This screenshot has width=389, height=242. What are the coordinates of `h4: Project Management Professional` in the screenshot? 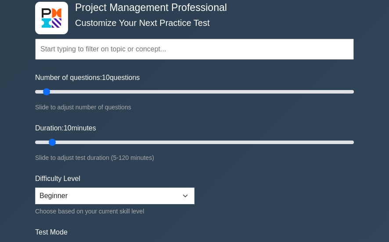 It's located at (191, 8).